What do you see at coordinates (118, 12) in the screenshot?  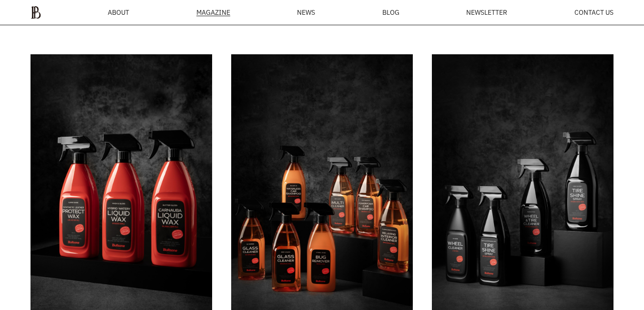 I see `a: ABOUT` at bounding box center [118, 12].